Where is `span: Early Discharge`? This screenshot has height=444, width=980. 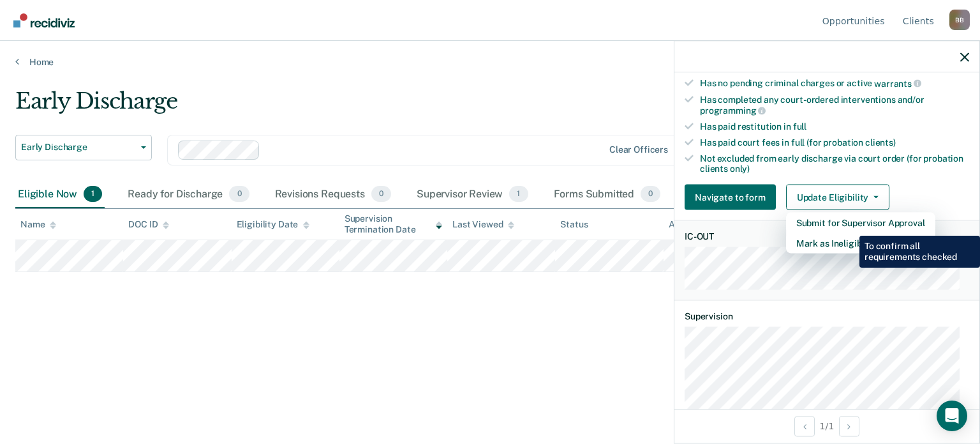
span: Early Discharge is located at coordinates (79, 147).